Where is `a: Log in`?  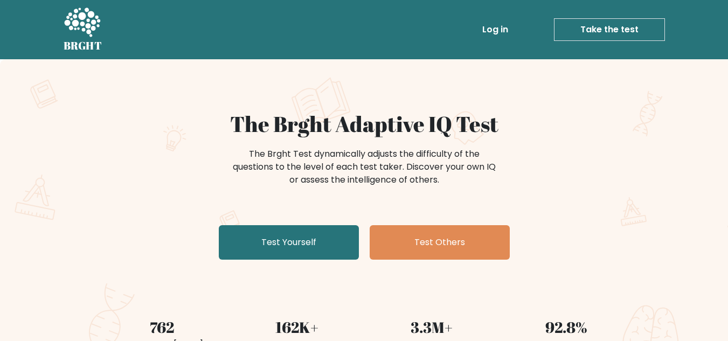
a: Log in is located at coordinates (495, 30).